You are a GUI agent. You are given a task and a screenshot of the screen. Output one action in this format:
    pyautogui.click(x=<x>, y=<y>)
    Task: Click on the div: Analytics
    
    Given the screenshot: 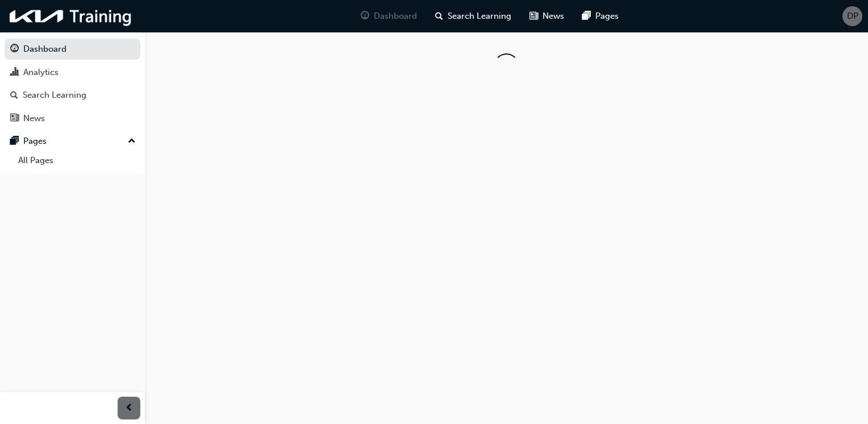 What is the action you would take?
    pyautogui.click(x=41, y=72)
    